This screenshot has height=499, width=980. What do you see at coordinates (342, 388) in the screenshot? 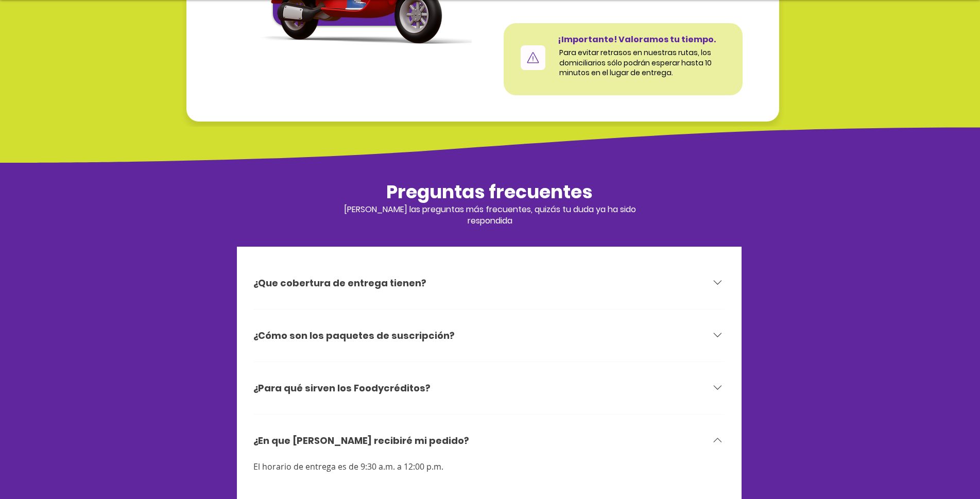
I see `h3: ¿Para qué sirven los Foodycréditos?` at bounding box center [342, 388].